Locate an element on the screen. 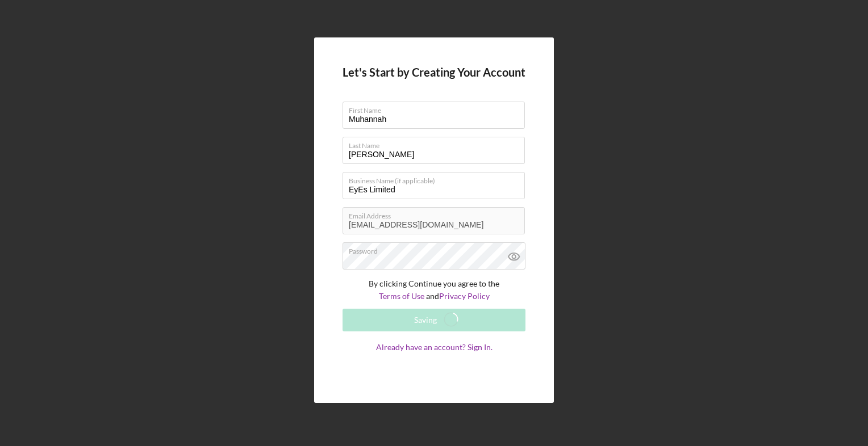 This screenshot has width=868, height=446. button: Saving is located at coordinates (434, 320).